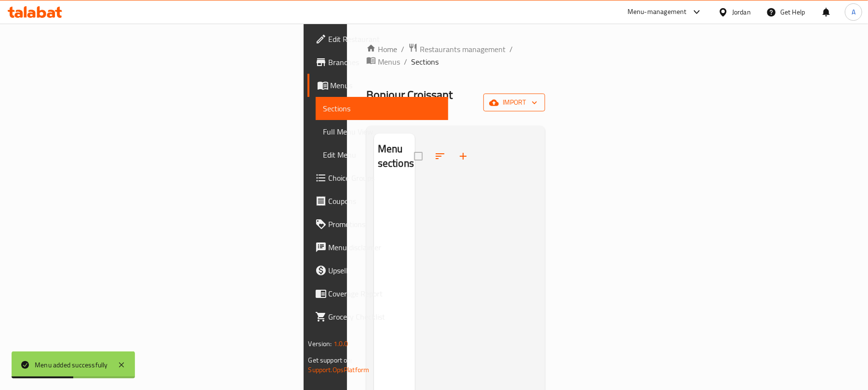 Image resolution: width=868 pixels, height=390 pixels. What do you see at coordinates (378, 178) in the screenshot?
I see `a: Choice Groups` at bounding box center [378, 178].